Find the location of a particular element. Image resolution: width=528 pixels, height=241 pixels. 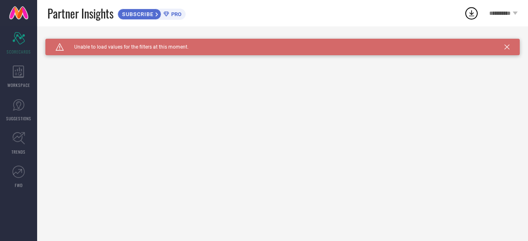

span: SCORECARDS is located at coordinates (19, 52).